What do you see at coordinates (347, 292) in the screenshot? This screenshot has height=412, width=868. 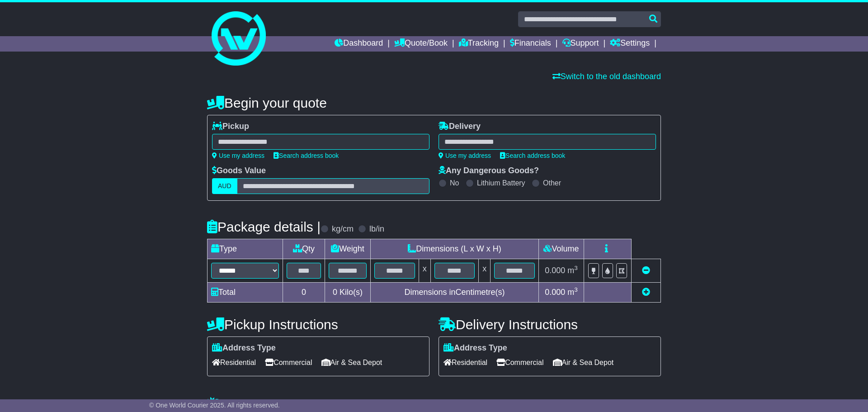 I see `td: Kilo(s)` at bounding box center [347, 292].